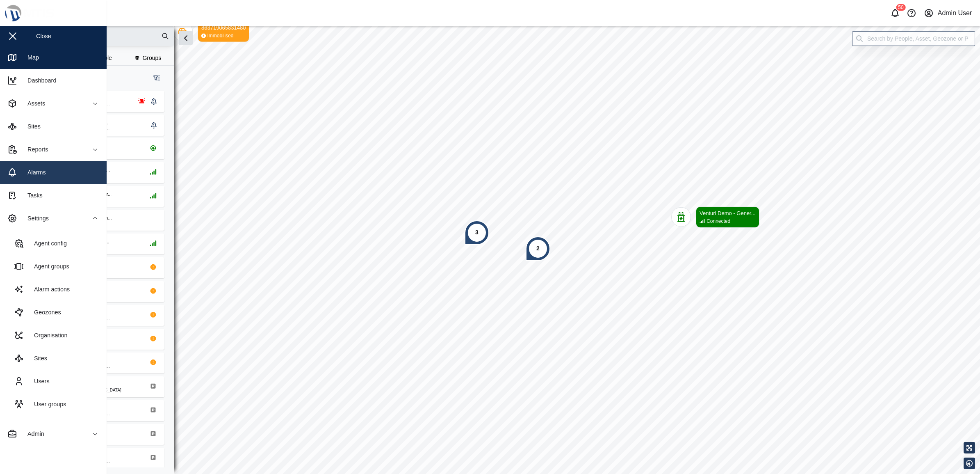 This screenshot has height=474, width=980. Describe the element at coordinates (53, 404) in the screenshot. I see `a: User groups` at that location.